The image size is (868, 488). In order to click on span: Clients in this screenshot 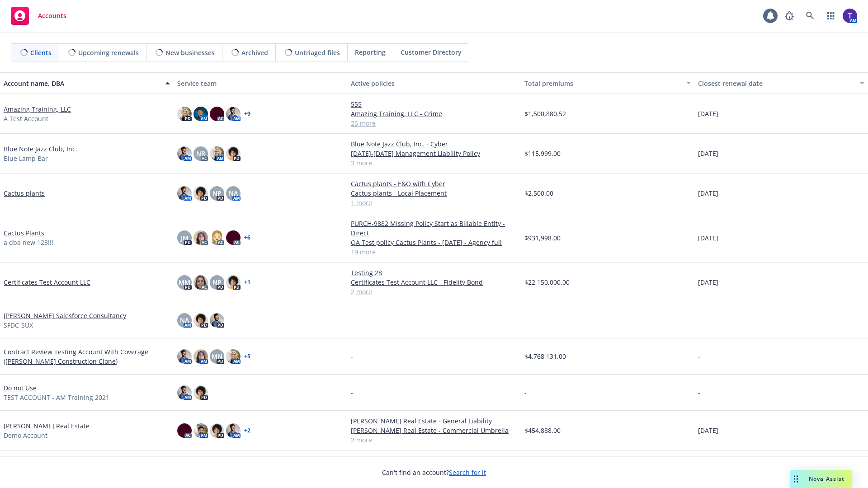, I will do `click(41, 52)`.